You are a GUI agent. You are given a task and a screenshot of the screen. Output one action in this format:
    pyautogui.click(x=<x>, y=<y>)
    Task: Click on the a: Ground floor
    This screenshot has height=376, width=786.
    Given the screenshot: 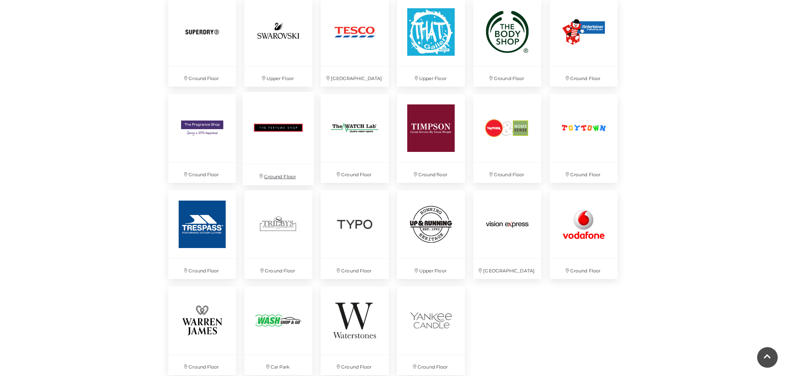 What is the action you would take?
    pyautogui.click(x=431, y=138)
    